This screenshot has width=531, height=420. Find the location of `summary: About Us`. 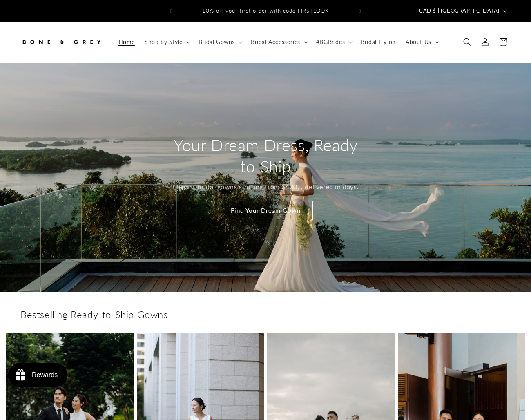

summary: About Us is located at coordinates (421, 42).